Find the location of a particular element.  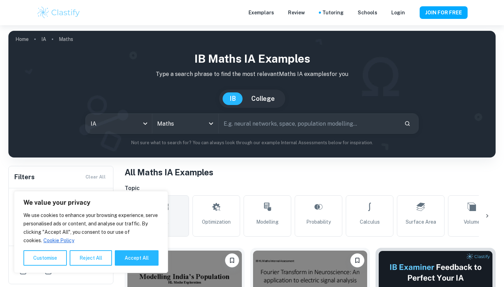

span: Calculus is located at coordinates (369, 222).